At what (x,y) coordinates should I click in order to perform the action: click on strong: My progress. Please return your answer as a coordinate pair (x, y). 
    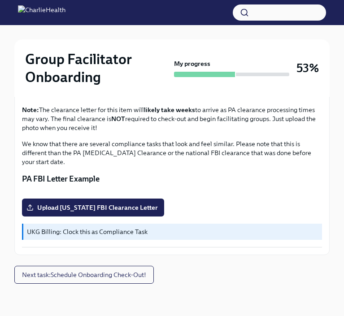
    Looking at the image, I should click on (192, 64).